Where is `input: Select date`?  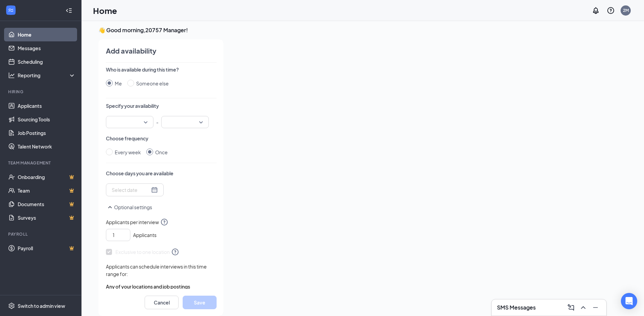 input: Select date is located at coordinates (131, 190).